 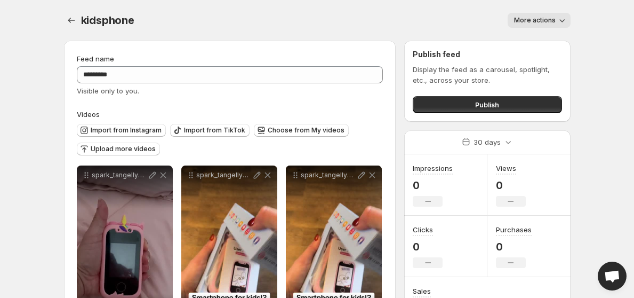 I want to click on h3: Views, so click(x=506, y=168).